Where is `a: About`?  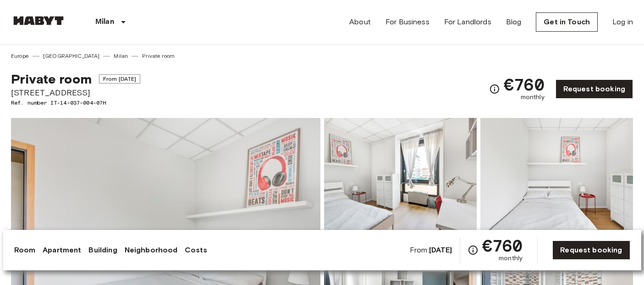 a: About is located at coordinates (360, 22).